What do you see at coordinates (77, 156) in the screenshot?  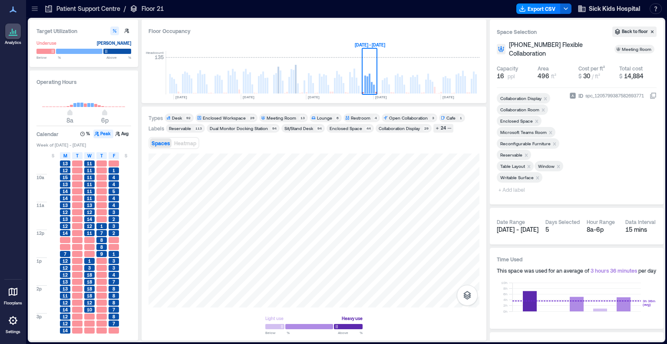 I see `span: T` at bounding box center [77, 156].